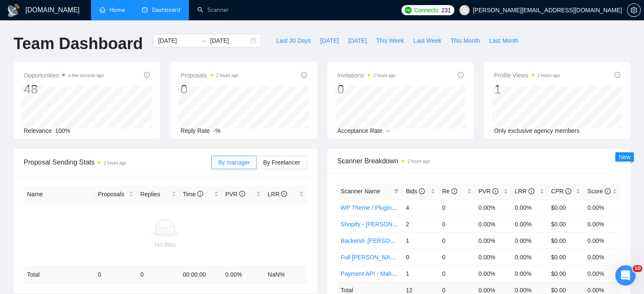 This screenshot has width=644, height=294. I want to click on span: Bids, so click(415, 191).